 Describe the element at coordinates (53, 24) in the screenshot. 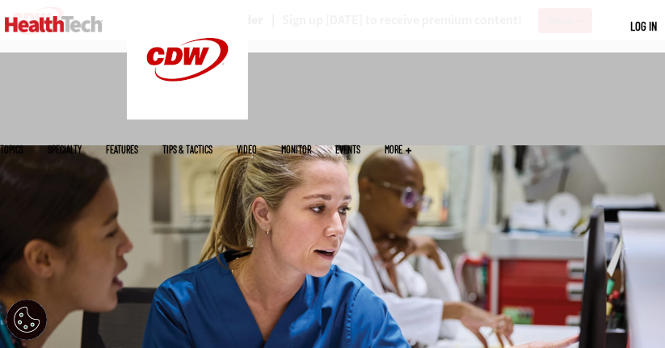

I see `img: Home` at that location.